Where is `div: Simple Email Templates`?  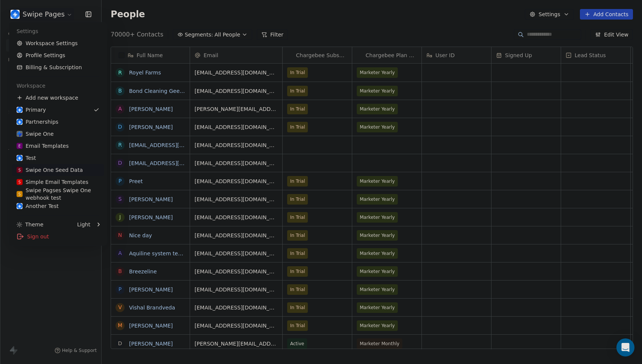 div: Simple Email Templates is located at coordinates (52, 182).